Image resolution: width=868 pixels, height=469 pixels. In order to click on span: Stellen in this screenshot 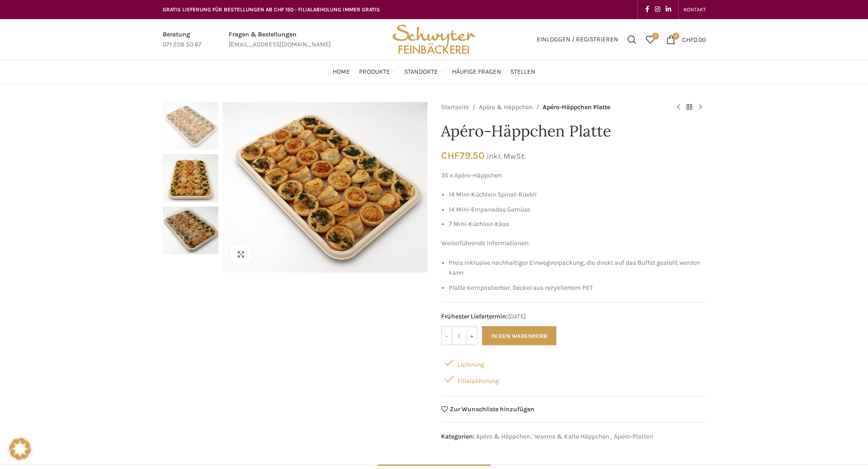, I will do `click(523, 72)`.